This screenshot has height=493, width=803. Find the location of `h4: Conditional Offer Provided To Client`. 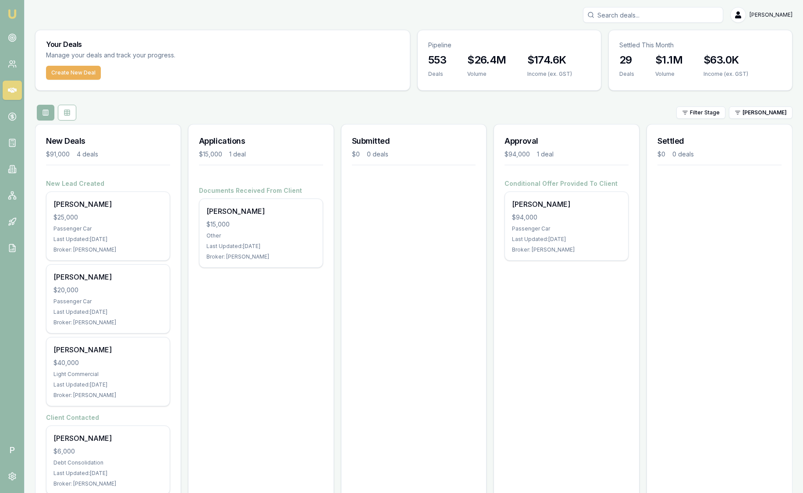

h4: Conditional Offer Provided To Client is located at coordinates (566, 184).